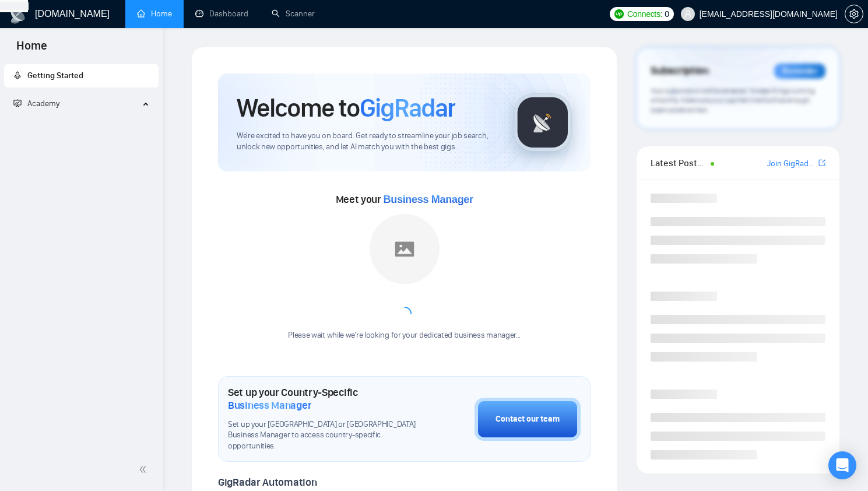 The image size is (868, 491). Describe the element at coordinates (17, 75) in the screenshot. I see `span: rocket` at that location.